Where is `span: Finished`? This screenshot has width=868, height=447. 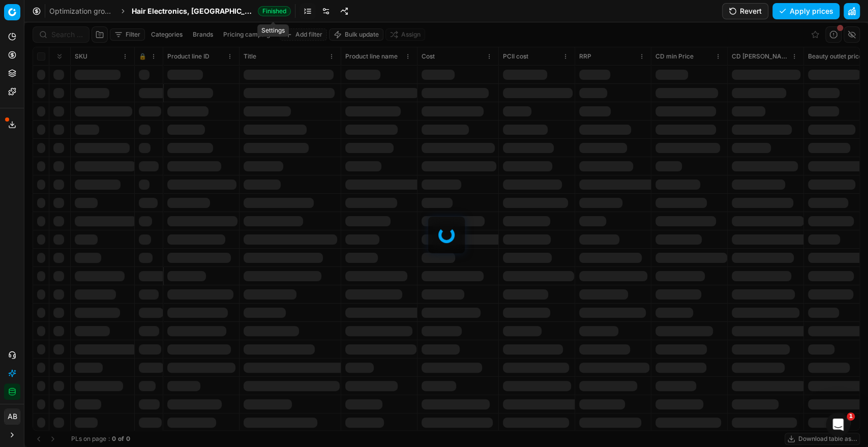 span: Finished is located at coordinates (274, 11).